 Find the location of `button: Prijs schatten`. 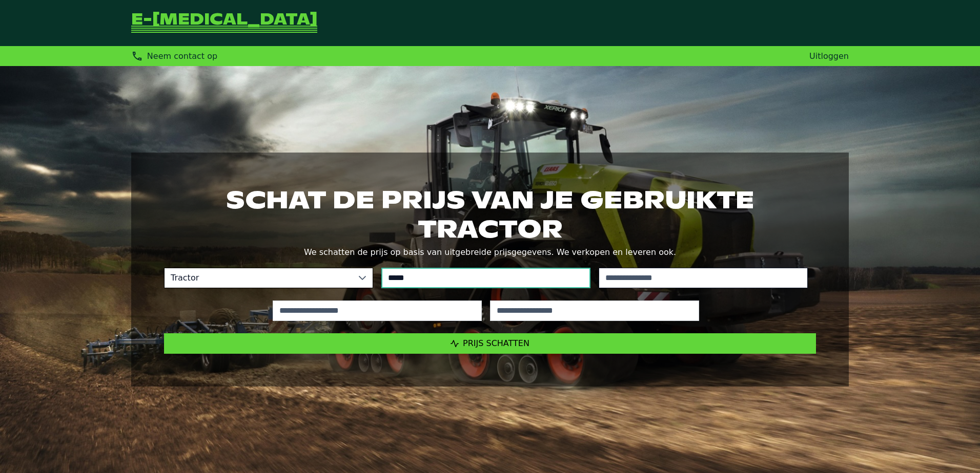

button: Prijs schatten is located at coordinates (490, 344).